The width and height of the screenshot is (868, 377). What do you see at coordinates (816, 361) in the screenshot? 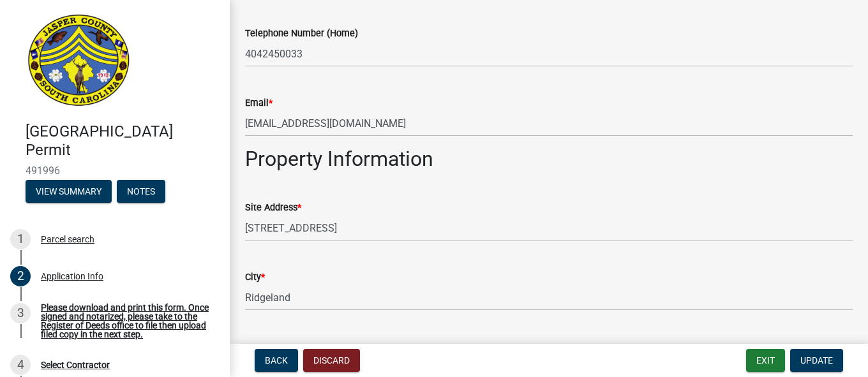
I see `span: Update` at bounding box center [816, 361].